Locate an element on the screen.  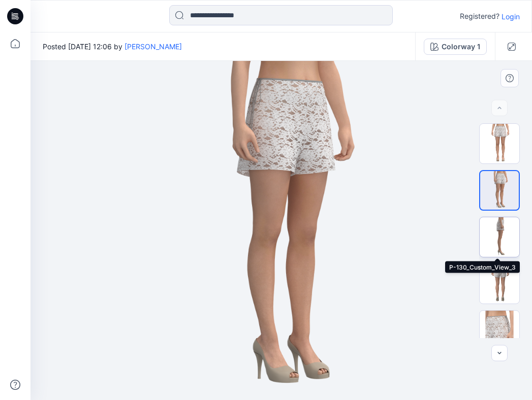
p: Login is located at coordinates (511, 16).